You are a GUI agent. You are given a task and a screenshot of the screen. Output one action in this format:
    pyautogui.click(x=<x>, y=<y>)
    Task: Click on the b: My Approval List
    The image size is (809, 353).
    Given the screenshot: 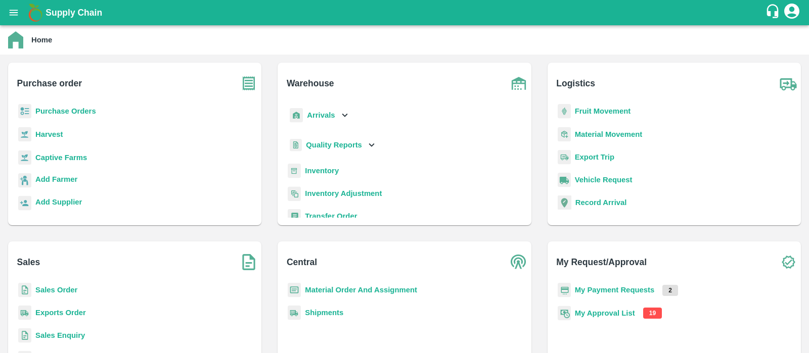 What is the action you would take?
    pyautogui.click(x=604, y=313)
    